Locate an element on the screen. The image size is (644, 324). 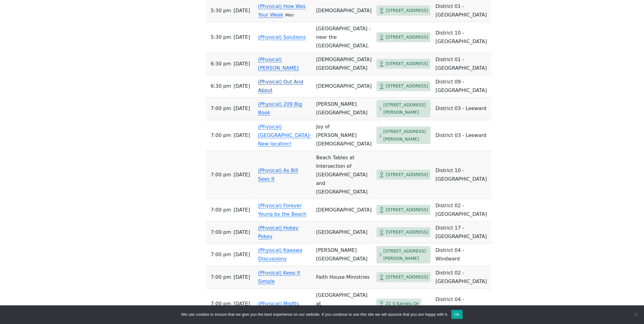
a: (Physical) Misfits is located at coordinates (279, 304).